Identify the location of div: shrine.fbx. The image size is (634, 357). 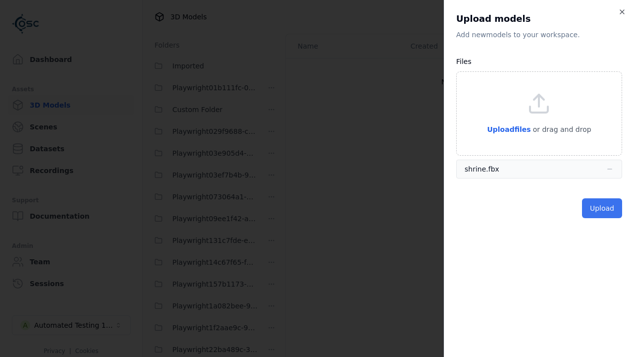
(482, 169).